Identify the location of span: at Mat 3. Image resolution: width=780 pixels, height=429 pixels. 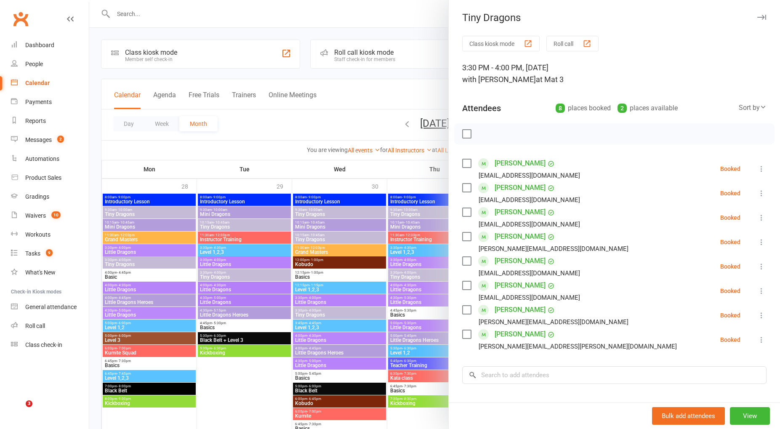
(550, 79).